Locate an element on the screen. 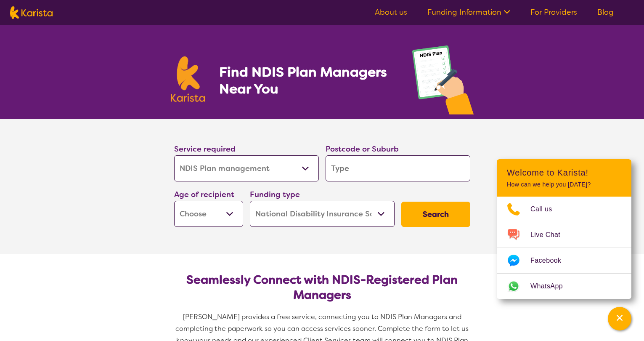 This screenshot has width=644, height=341. h2: Seamlessly Connect with NDIS-Registered Plan Managers is located at coordinates (322, 287).